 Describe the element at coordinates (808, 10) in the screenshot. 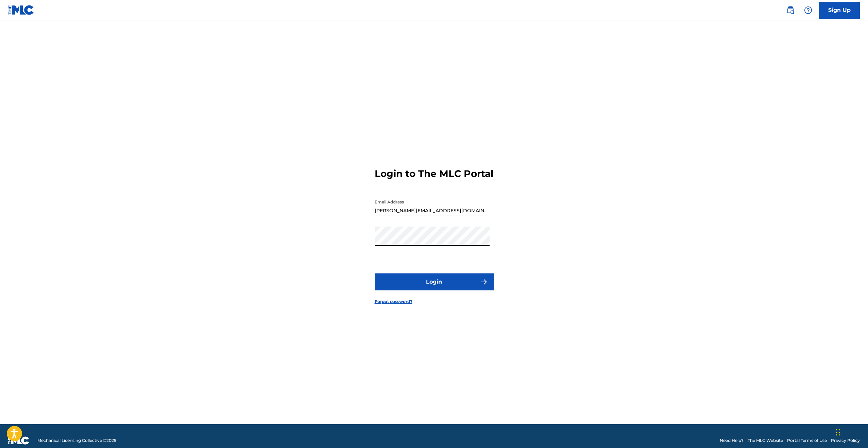

I see `div: Help` at that location.